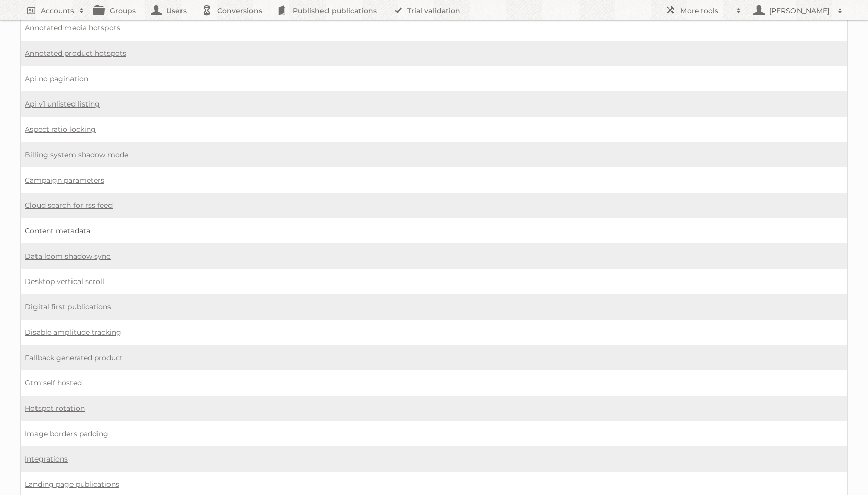  What do you see at coordinates (57, 231) in the screenshot?
I see `a: Content metadata` at bounding box center [57, 231].